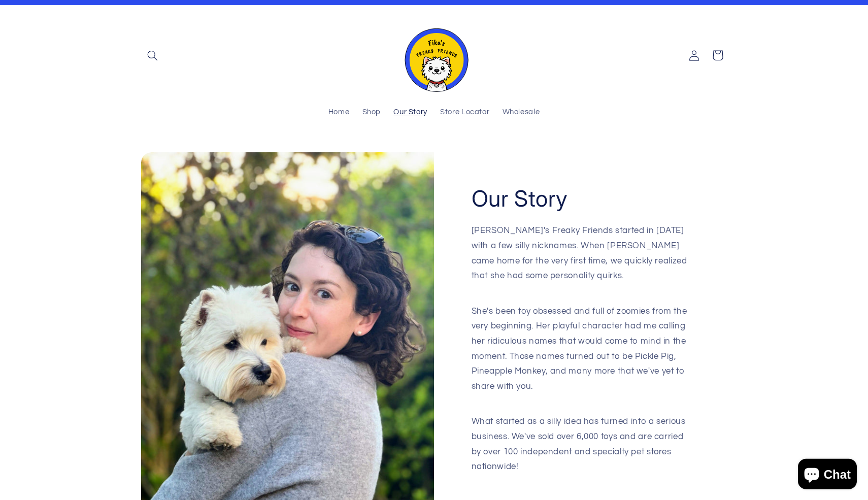 The height and width of the screenshot is (500, 868). Describe the element at coordinates (521, 112) in the screenshot. I see `span: Wholesale` at that location.